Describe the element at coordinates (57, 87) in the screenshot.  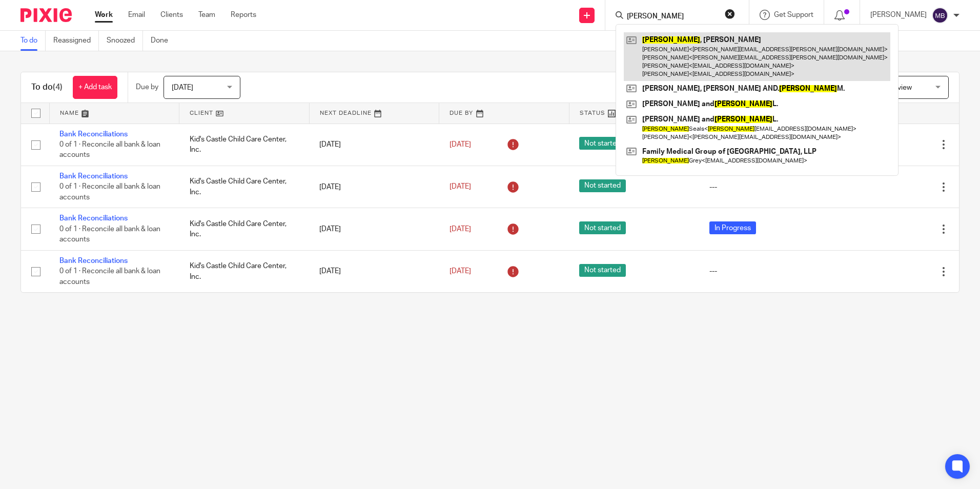
I see `span: (4)` at that location.